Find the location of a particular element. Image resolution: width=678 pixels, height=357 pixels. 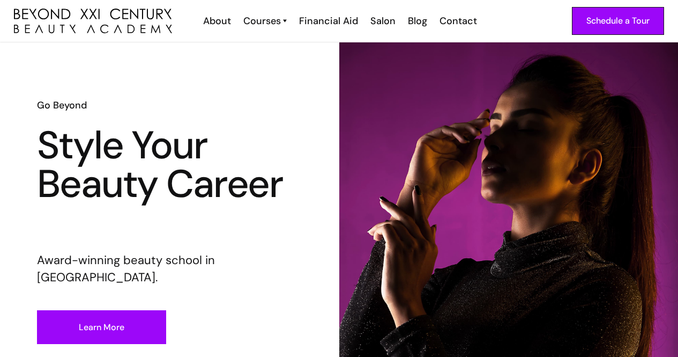

h6: Go Beyond is located at coordinates (169, 105).